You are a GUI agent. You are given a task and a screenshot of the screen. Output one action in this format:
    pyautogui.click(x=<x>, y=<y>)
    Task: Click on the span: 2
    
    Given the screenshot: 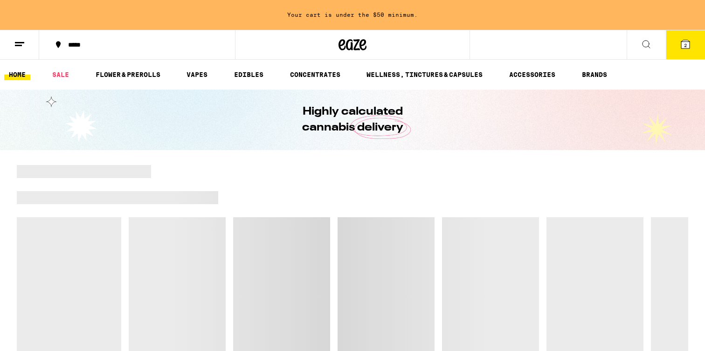 What is the action you would take?
    pyautogui.click(x=685, y=45)
    